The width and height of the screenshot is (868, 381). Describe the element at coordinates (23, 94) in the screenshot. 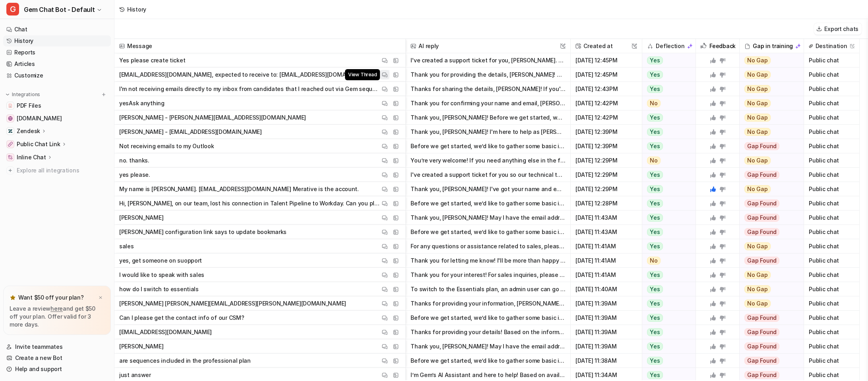

I see `button: Integrations` at that location.